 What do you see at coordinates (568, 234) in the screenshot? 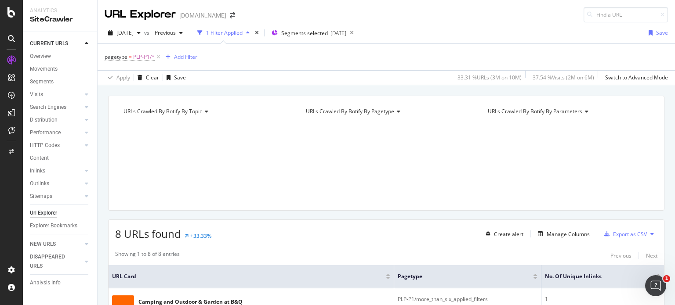
I see `div: Manage Columns` at bounding box center [568, 234].